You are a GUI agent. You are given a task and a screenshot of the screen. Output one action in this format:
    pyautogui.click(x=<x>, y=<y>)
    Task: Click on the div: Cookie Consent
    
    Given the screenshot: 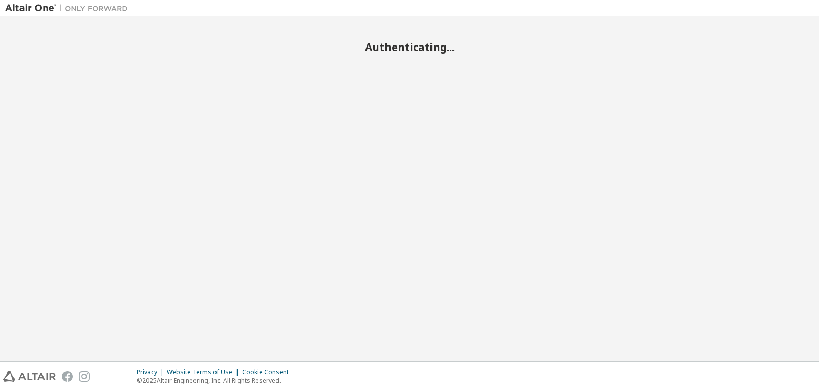 What is the action you would take?
    pyautogui.click(x=268, y=372)
    